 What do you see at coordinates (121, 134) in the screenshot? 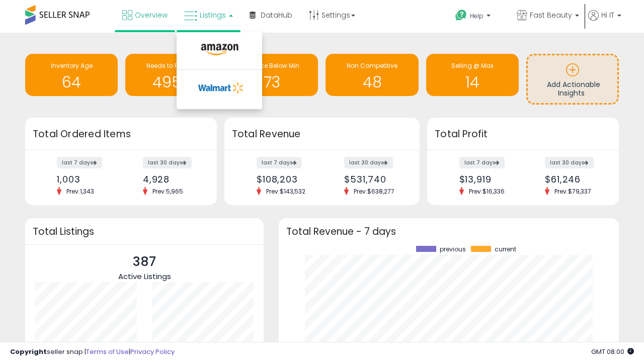
I see `h3: Total Ordered Items` at bounding box center [121, 134].